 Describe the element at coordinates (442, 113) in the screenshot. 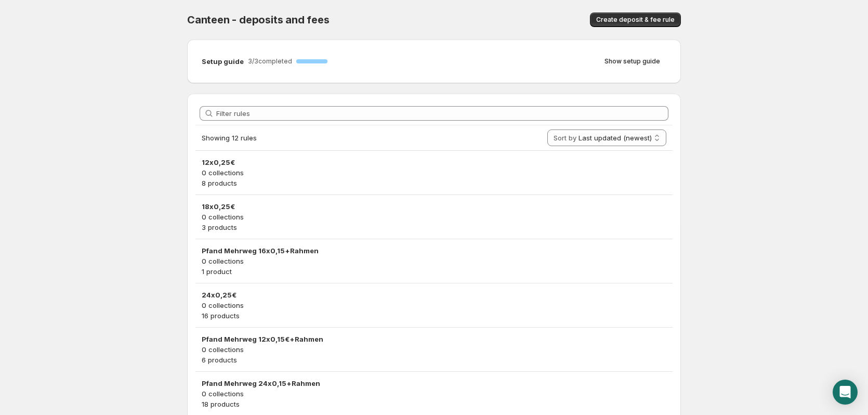

I see `input: Filter rules` at that location.